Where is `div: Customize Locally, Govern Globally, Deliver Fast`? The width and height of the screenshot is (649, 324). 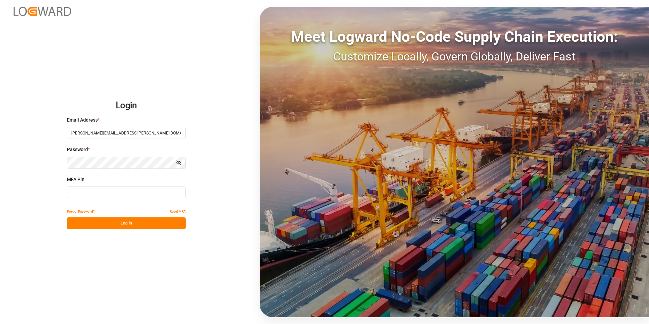
div: Customize Locally, Govern Globally, Deliver Fast is located at coordinates (454, 56).